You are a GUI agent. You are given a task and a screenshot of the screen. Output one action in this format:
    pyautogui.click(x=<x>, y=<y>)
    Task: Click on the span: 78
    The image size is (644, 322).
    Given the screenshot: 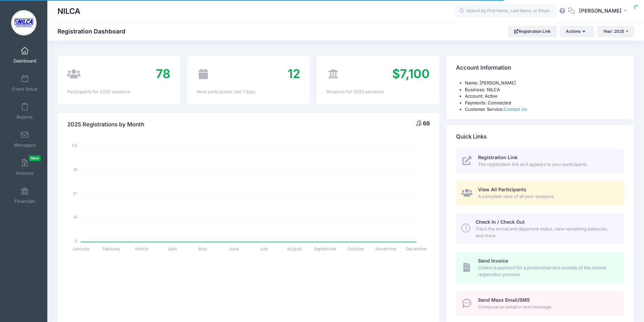 What is the action you would take?
    pyautogui.click(x=163, y=74)
    